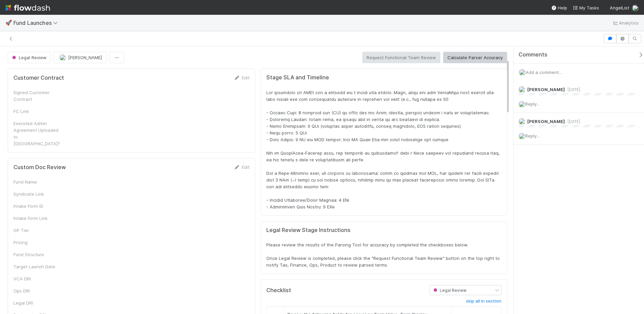  What do you see at coordinates (620, 8) in the screenshot?
I see `span: AngelList` at bounding box center [620, 8].